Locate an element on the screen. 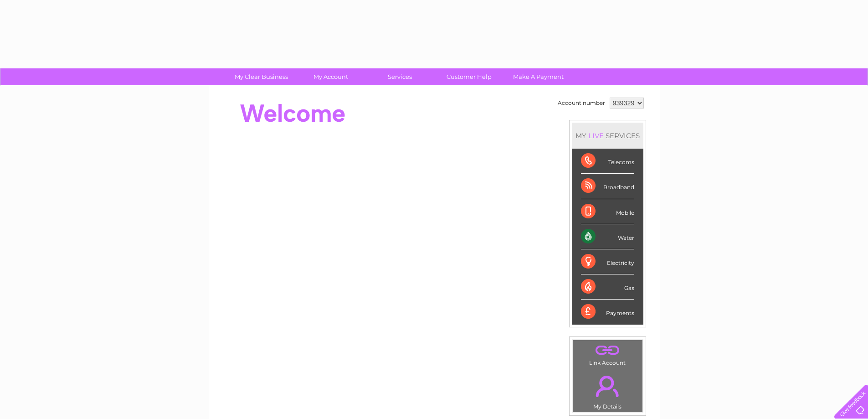 This screenshot has width=868, height=419. a: Make A Payment is located at coordinates (538, 77).